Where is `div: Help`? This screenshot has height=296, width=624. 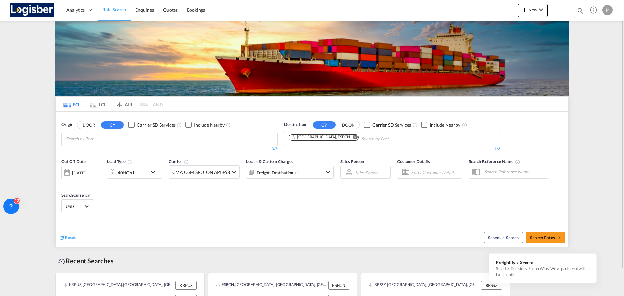
div: Help is located at coordinates (595, 10).